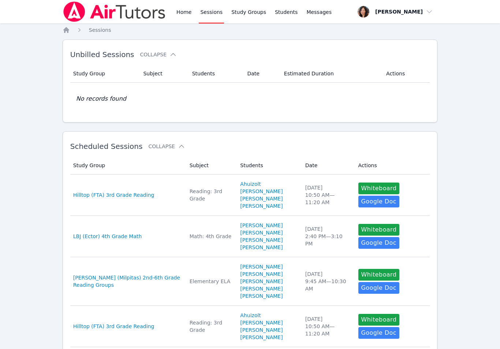 Image resolution: width=500 pixels, height=349 pixels. What do you see at coordinates (102, 55) in the screenshot?
I see `span: Unbilled Sessions` at bounding box center [102, 55].